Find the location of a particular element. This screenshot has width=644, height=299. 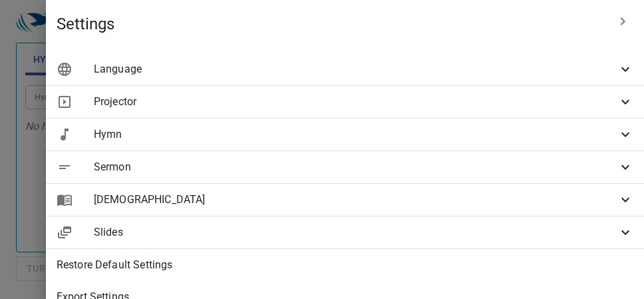

div: Projector is located at coordinates (345, 102).